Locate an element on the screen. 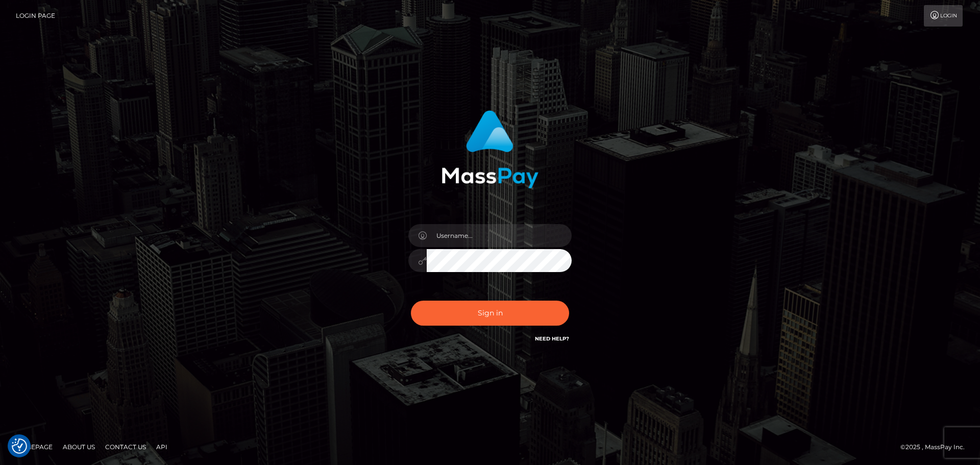 The width and height of the screenshot is (980, 465). a: Contact Us is located at coordinates (126, 447).